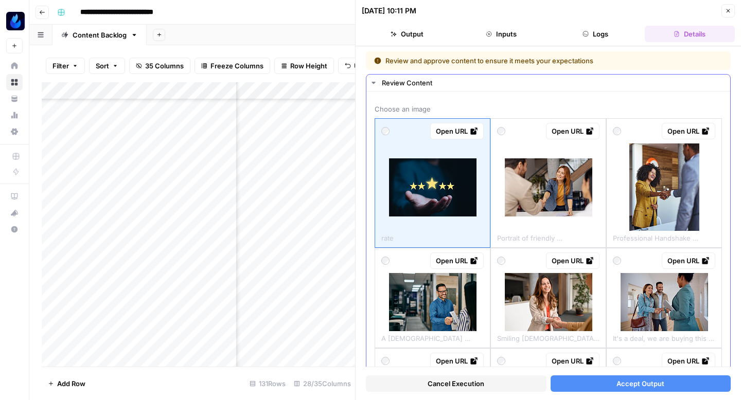 This screenshot has height=400, width=741. I want to click on img: portrait-of-friendly-female-boss-shaking-hands-with-new-team-member-on-sprint-meeting.jpg, so click(549, 187).